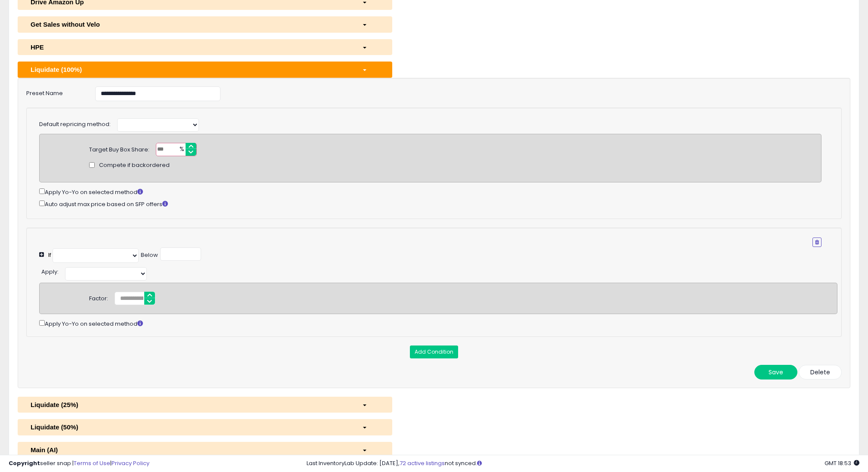 The height and width of the screenshot is (472, 868). Describe the element at coordinates (430, 204) in the screenshot. I see `div: Auto adjust max price based on SFP offers` at that location.